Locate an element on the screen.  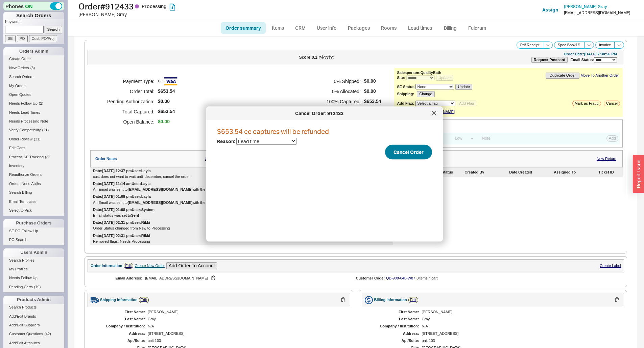
span: ON is located at coordinates (29, 6).